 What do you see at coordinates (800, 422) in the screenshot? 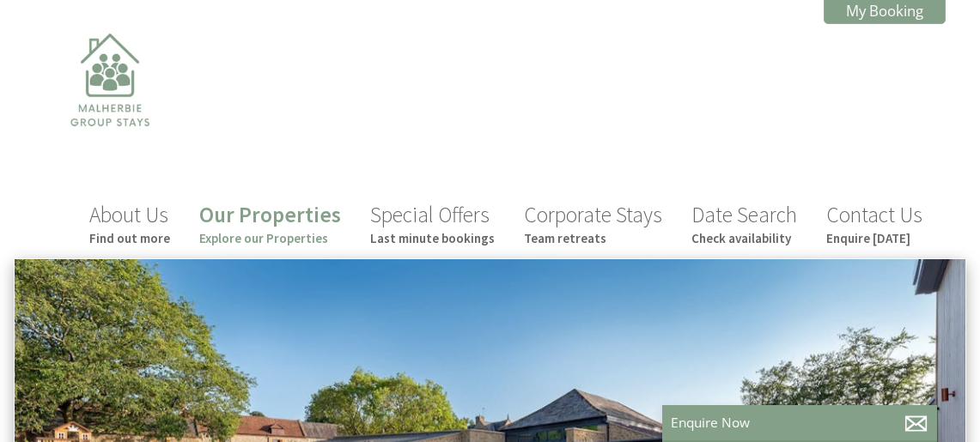
I see `p: Enquire Now` at bounding box center [800, 422].